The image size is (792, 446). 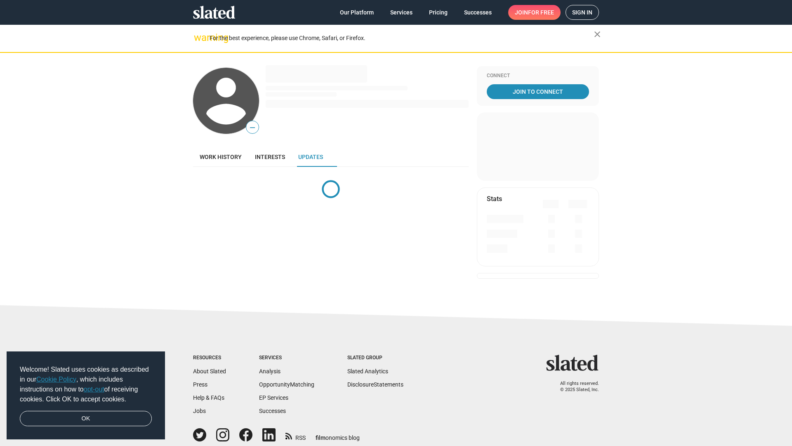 What do you see at coordinates (86, 418) in the screenshot?
I see `a: dismiss cookie message` at bounding box center [86, 418].